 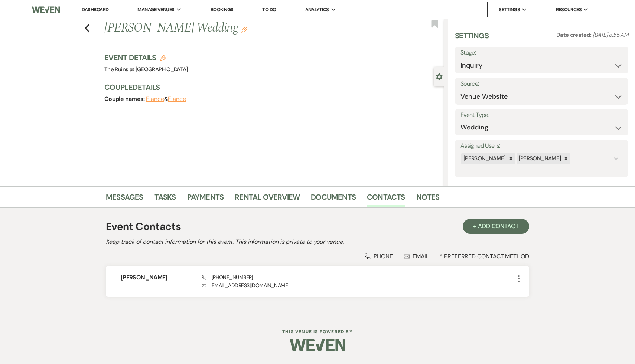 I want to click on a: Contacts, so click(x=386, y=199).